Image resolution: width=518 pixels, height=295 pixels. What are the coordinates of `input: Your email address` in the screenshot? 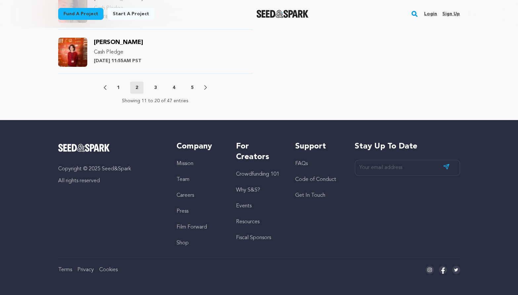 It's located at (407, 168).